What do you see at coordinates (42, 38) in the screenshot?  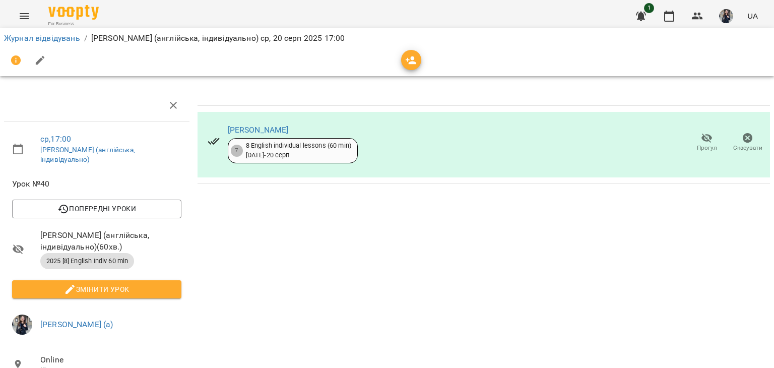 I see `a: Журнал відвідувань` at bounding box center [42, 38].